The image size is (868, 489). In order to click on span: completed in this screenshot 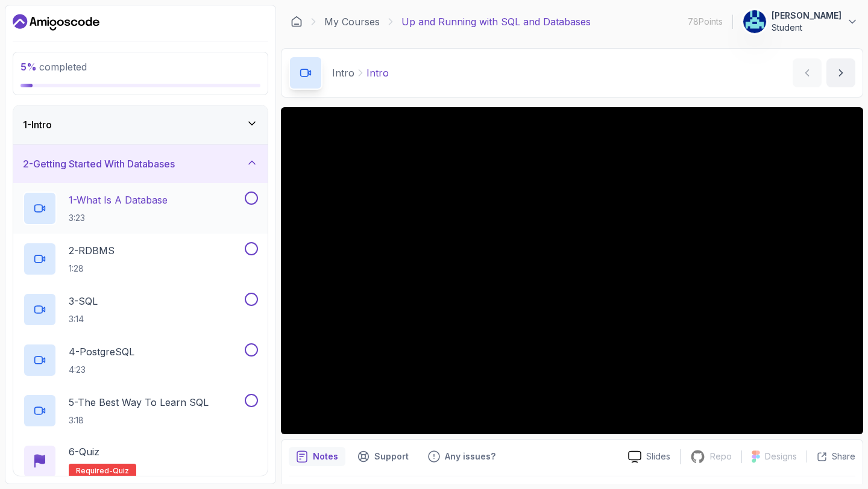, I will do `click(53, 67)`.